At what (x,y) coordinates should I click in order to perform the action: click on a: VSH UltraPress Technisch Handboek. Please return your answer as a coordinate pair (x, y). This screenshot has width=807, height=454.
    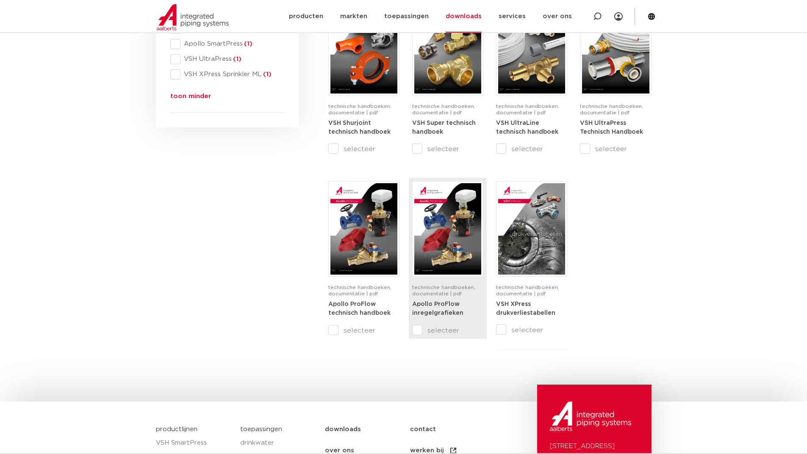
    Looking at the image, I should click on (611, 127).